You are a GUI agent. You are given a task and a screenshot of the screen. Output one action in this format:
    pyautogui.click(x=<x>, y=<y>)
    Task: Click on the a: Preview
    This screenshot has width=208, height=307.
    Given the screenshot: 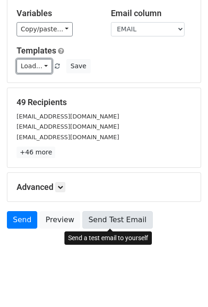 What is the action you would take?
    pyautogui.click(x=60, y=220)
    